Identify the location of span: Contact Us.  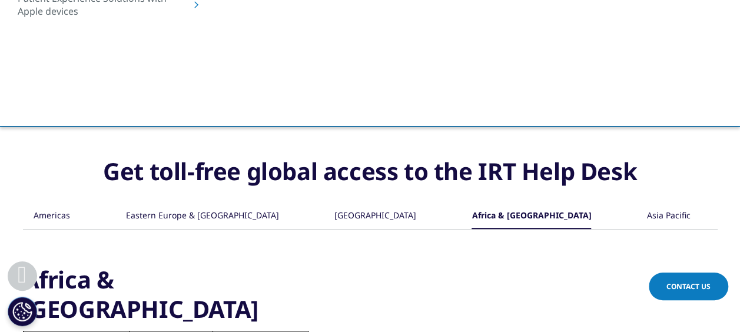
(688, 286).